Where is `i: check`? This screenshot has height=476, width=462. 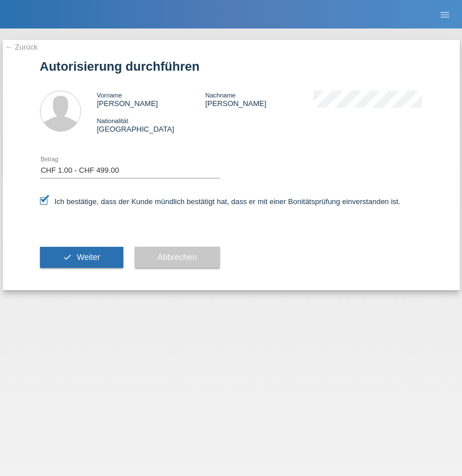 i: check is located at coordinates (67, 257).